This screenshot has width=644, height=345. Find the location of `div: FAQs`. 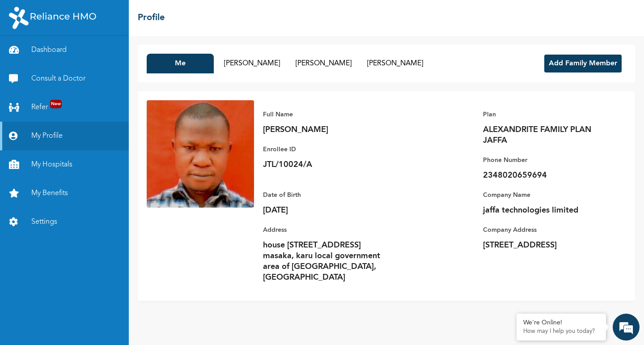

div: FAQs is located at coordinates (129, 317).